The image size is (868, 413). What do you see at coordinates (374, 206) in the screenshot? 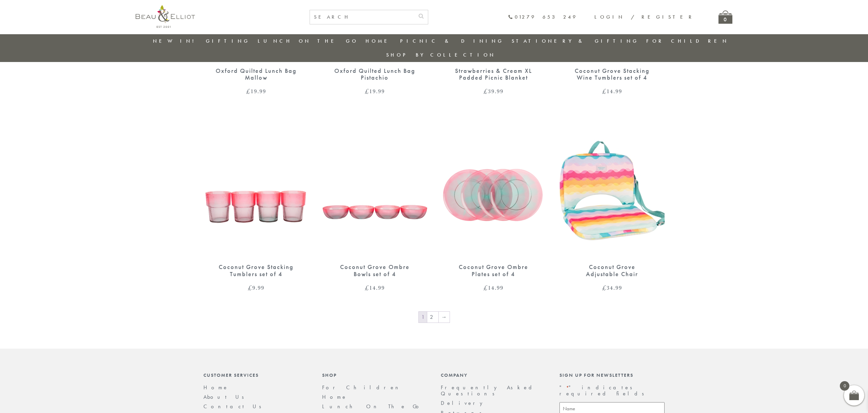
I see `a: Coconut Grove Ombre Bowls set of 4 Coconut Grove Ombre Bowls set of 4 £14.99` at bounding box center [374, 206].